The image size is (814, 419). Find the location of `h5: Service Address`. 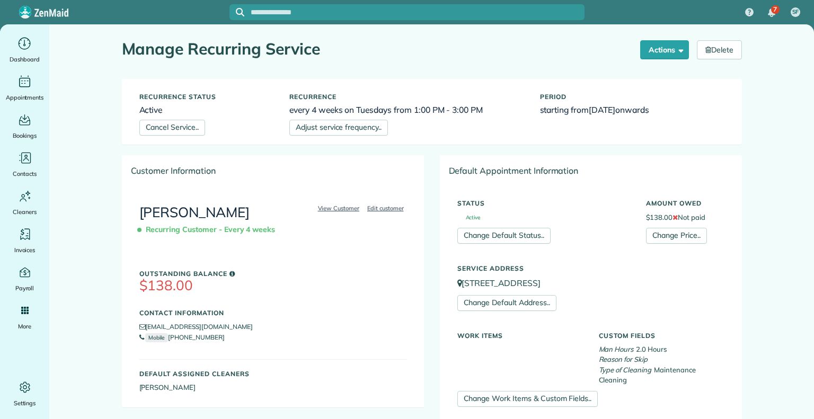

h5: Service Address is located at coordinates (591, 268).